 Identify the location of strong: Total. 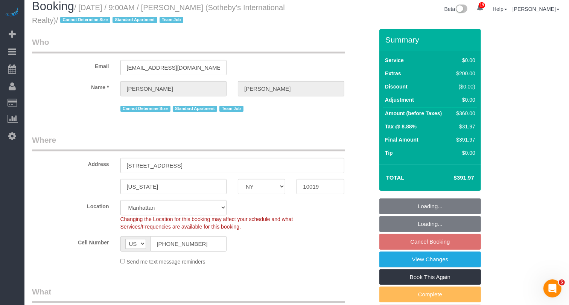
(395, 177).